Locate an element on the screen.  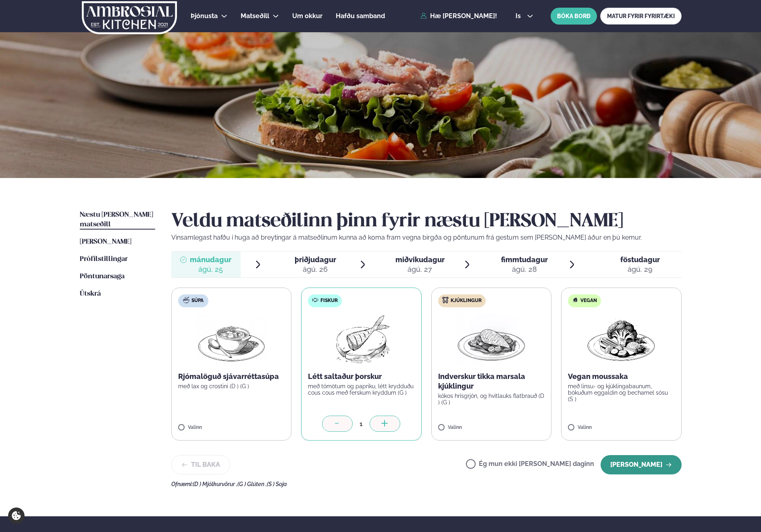
span: (G ) Glúten , is located at coordinates (252, 484).